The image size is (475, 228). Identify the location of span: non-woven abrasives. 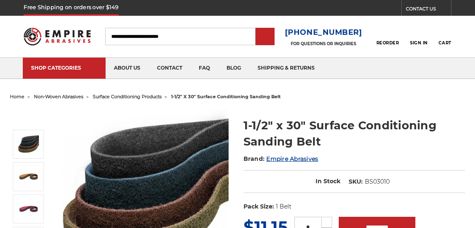
(58, 97).